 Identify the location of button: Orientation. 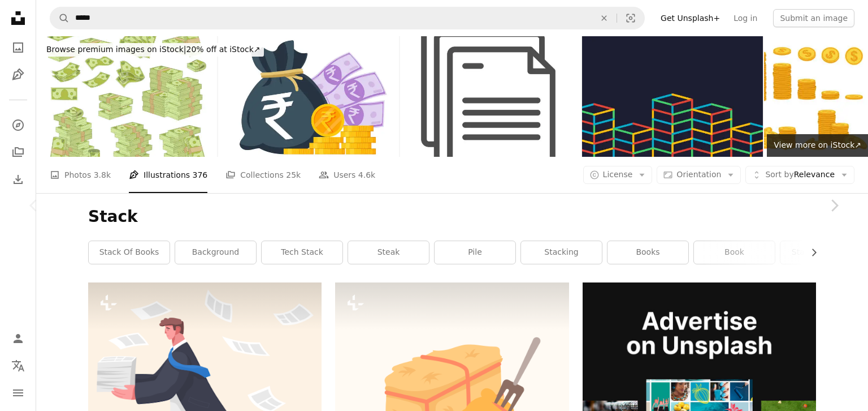
(698, 175).